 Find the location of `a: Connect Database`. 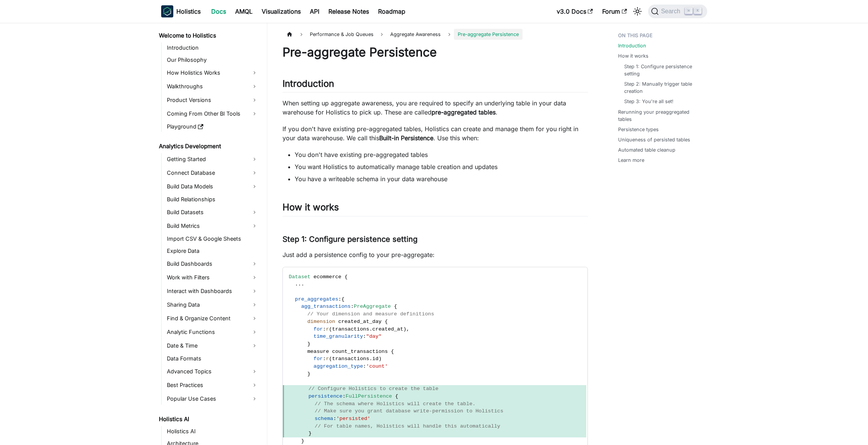

a: Connect Database is located at coordinates (212, 172).